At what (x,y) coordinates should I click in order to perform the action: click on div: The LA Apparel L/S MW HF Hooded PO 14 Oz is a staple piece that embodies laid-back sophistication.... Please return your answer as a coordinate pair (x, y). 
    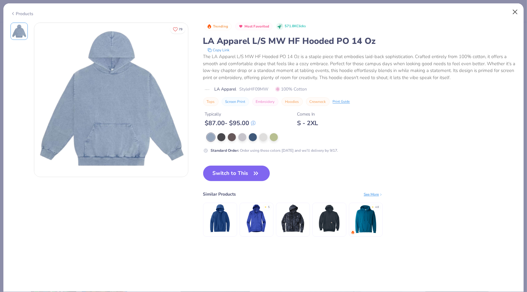
    Looking at the image, I should click on (360, 67).